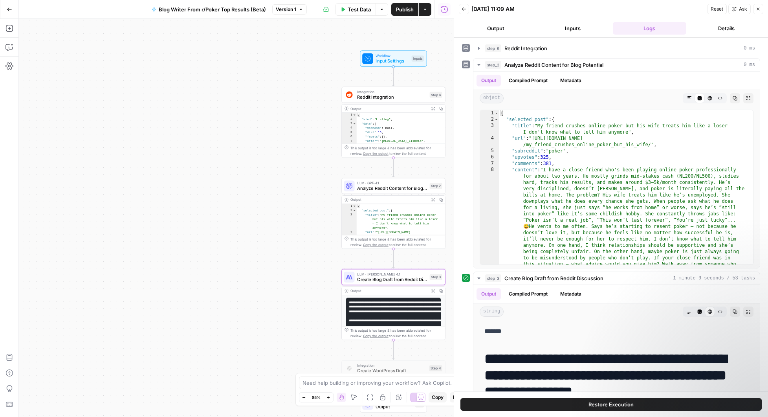  Describe the element at coordinates (393, 367) in the screenshot. I see `div: IntegrationCreate WordPress DraftStep 4` at that location.